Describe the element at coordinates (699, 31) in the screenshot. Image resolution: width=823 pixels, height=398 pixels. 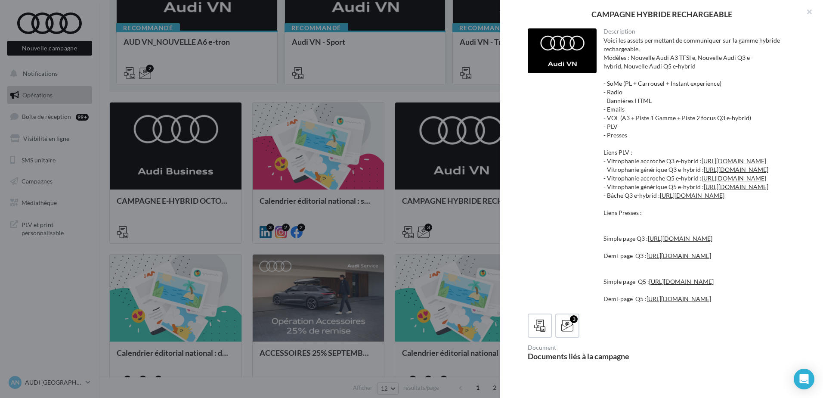
I see `div: Description` at that location.